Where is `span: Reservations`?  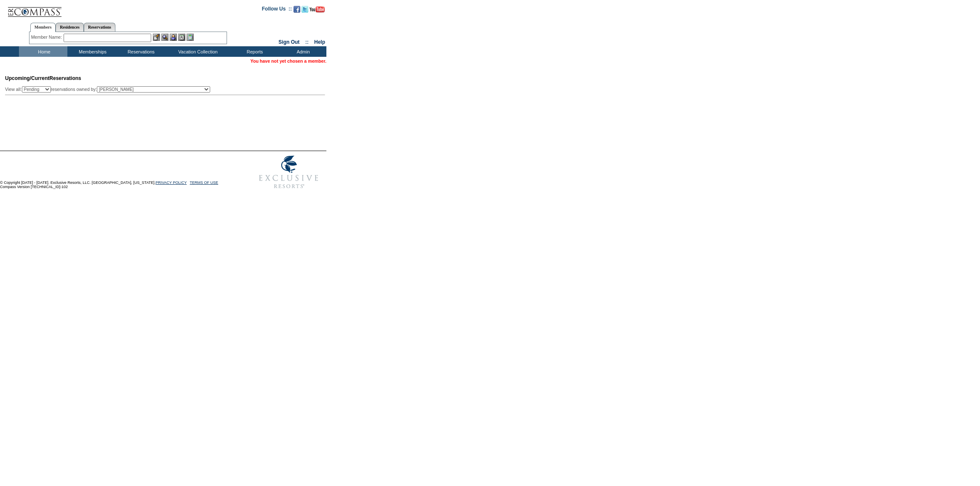
span: Reservations is located at coordinates (42, 78).